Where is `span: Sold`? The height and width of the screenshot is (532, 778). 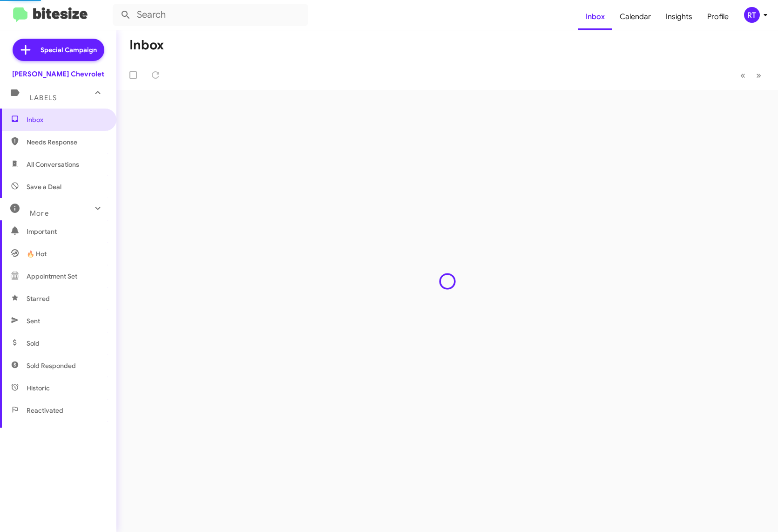 span: Sold is located at coordinates (33, 343).